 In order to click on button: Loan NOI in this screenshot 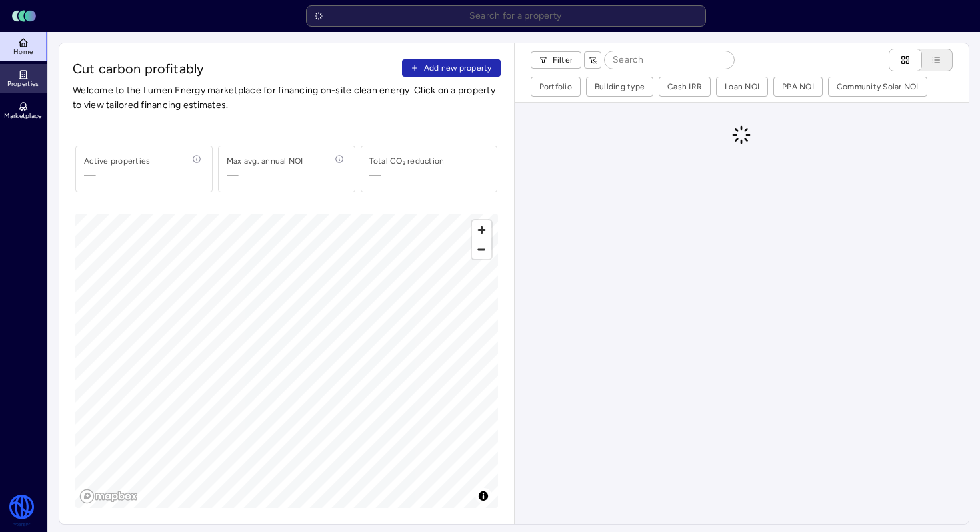, I will do `click(742, 86)`.